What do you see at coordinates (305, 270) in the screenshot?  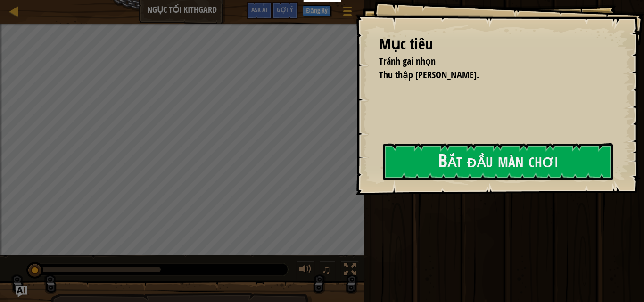 I see `button: Tùy chỉnh âm lượng` at bounding box center [305, 270].